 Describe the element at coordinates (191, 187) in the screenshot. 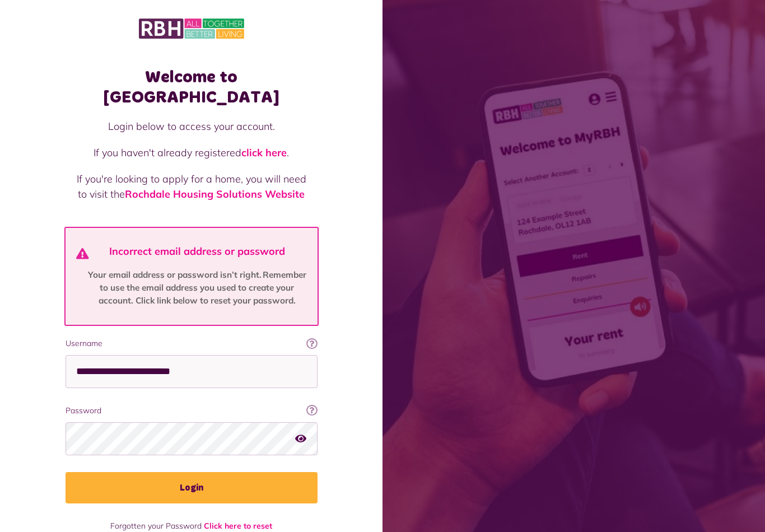

I see `p: If you're looking to apply for a home, you will need to visit the` at that location.